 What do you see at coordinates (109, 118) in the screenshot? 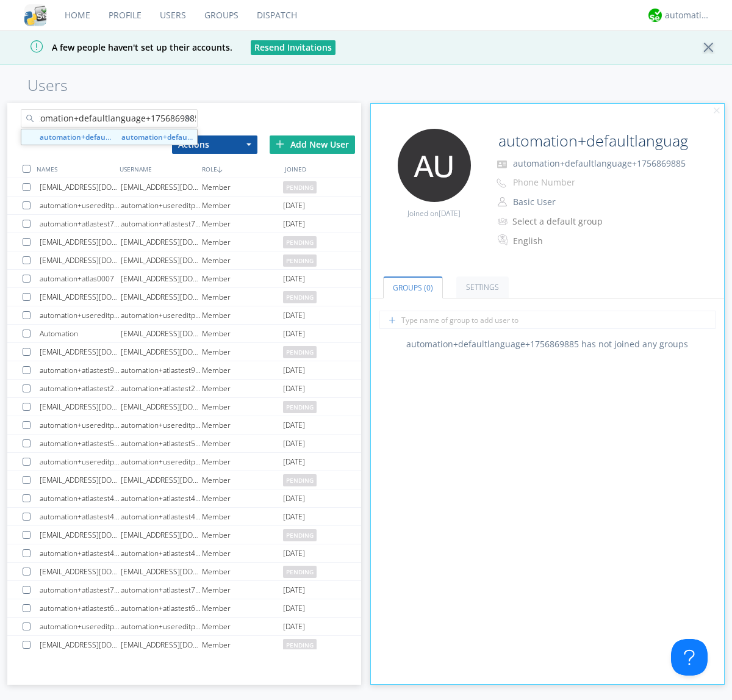
I see `input: Search users` at bounding box center [109, 118].